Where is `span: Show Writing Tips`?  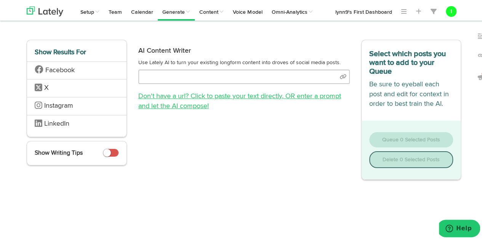 span: Show Writing Tips is located at coordinates (59, 151).